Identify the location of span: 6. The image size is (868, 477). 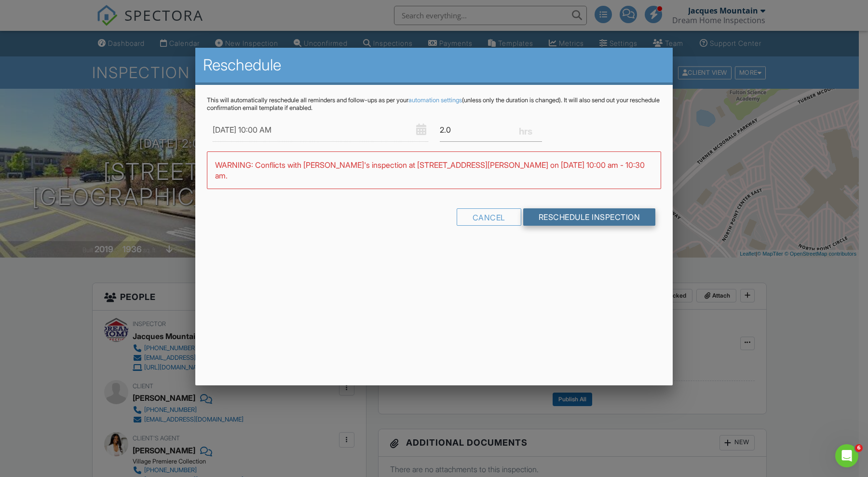
(859, 448).